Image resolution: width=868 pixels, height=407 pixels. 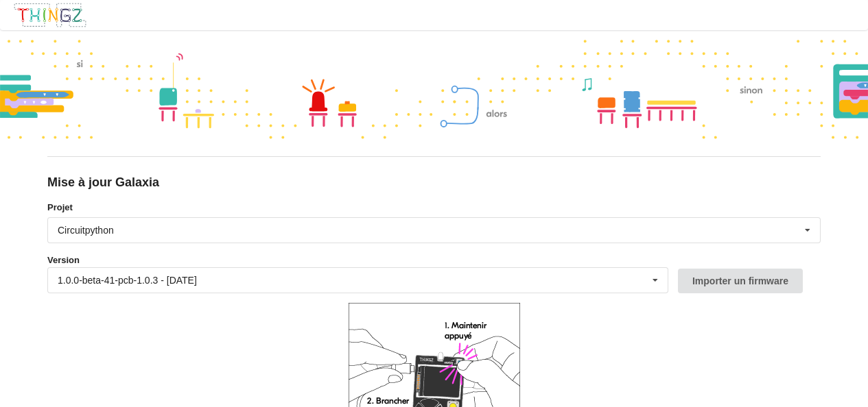 I want to click on div: Circuitpython, so click(x=86, y=231).